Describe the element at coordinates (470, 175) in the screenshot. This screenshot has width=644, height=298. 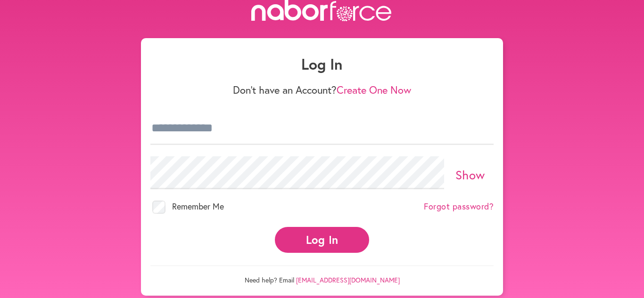
I see `a: Show` at that location.